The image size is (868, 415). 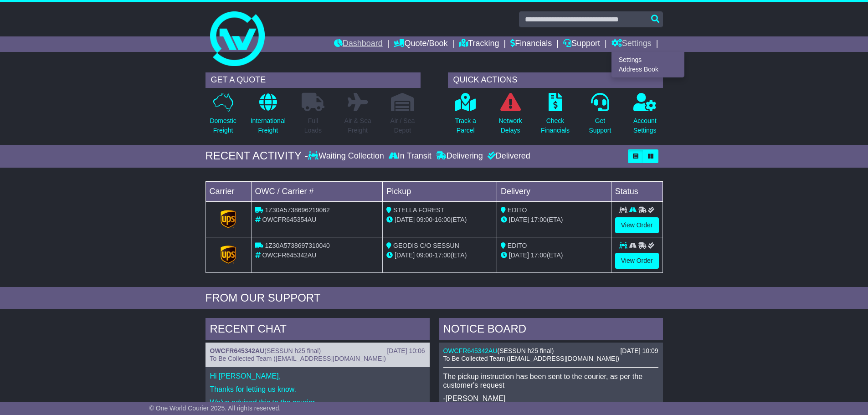 What do you see at coordinates (531, 44) in the screenshot?
I see `a: Financials` at bounding box center [531, 44].